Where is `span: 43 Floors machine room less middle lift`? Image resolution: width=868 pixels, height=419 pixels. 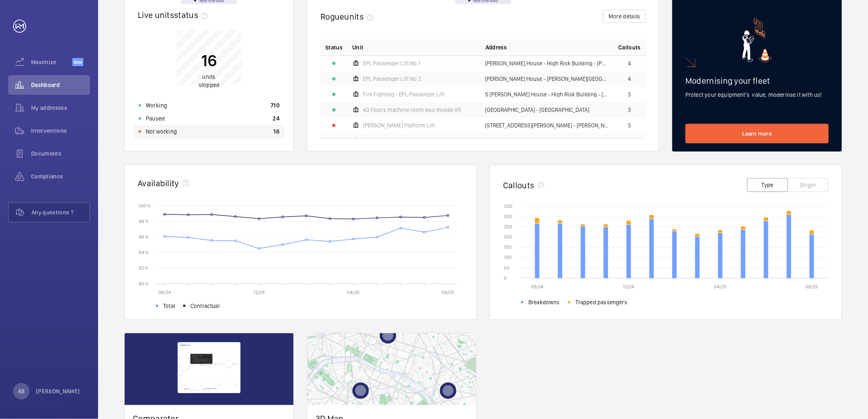 span: 43 Floors machine room less middle lift is located at coordinates (412, 110).